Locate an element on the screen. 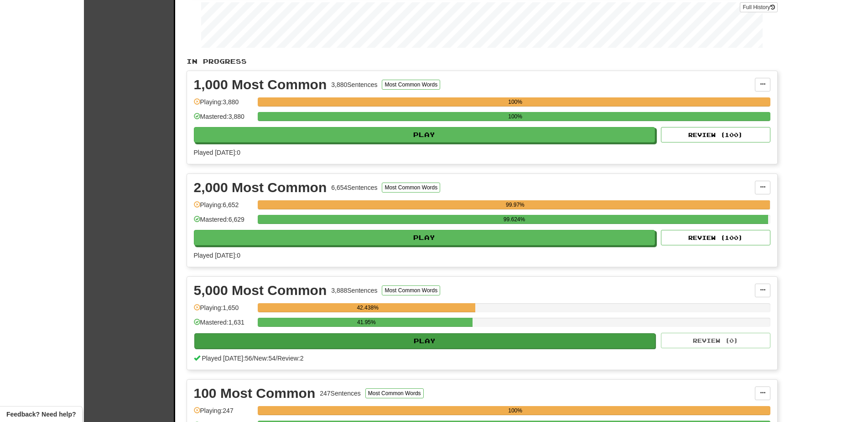 The image size is (868, 422). div: 1,000 Most Common is located at coordinates (260, 85).